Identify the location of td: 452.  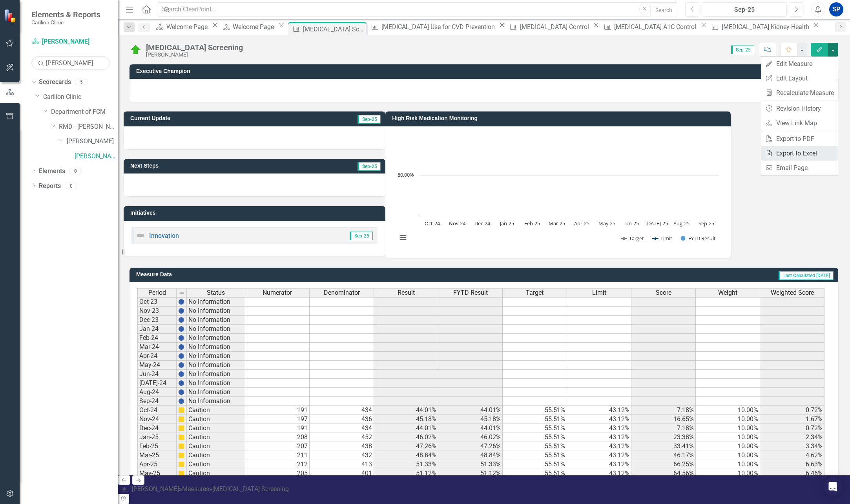
(342, 437).